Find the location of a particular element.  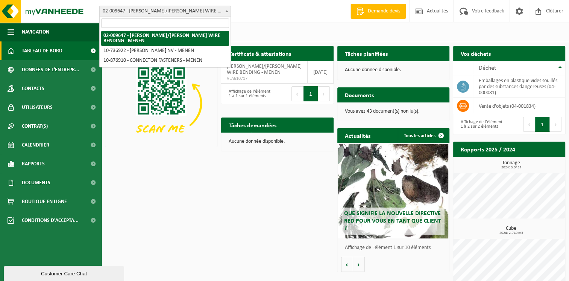

span: Demande devis is located at coordinates (384, 11).